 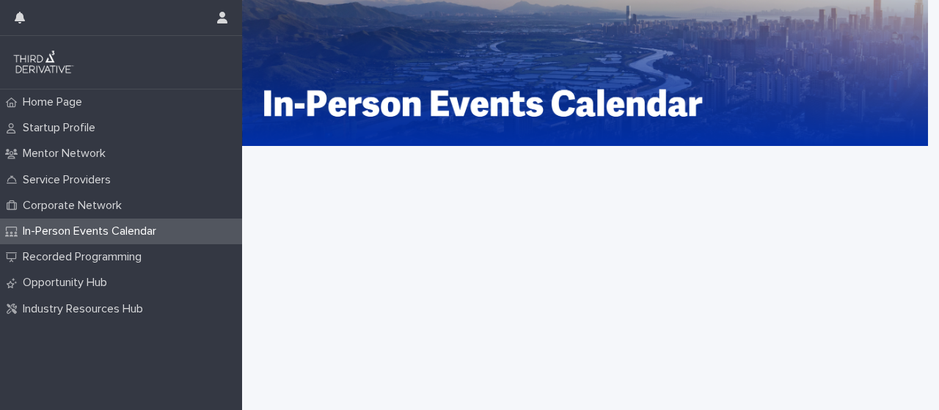 What do you see at coordinates (43, 62) in the screenshot?
I see `img: q0dI35fxT46jIlCv2fcp` at bounding box center [43, 62].